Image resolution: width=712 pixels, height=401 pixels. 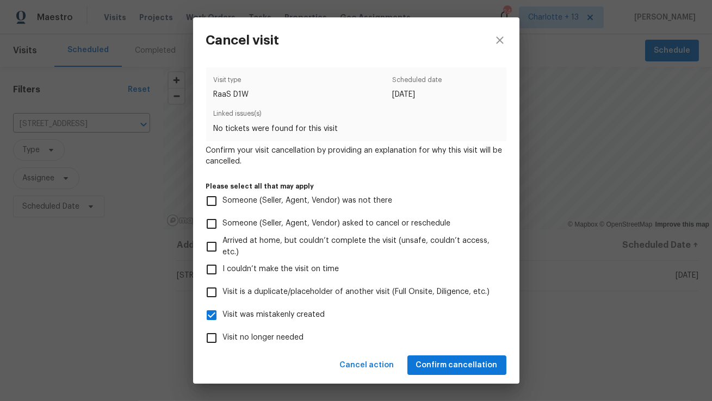 What do you see at coordinates (356, 187) in the screenshot?
I see `label: Please select all that may apply` at bounding box center [356, 187].